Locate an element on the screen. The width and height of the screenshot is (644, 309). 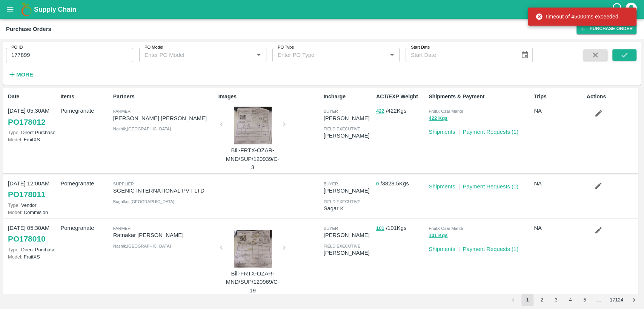
b: Supply Chain is located at coordinates (55, 10).